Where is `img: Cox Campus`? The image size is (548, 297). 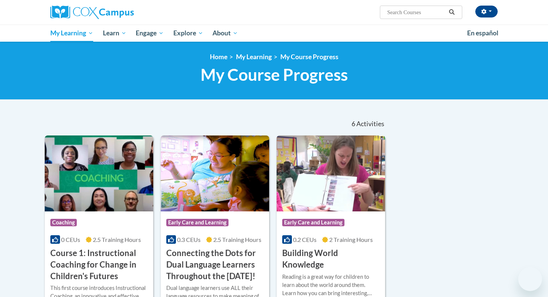
img: Cox Campus is located at coordinates (92, 12).